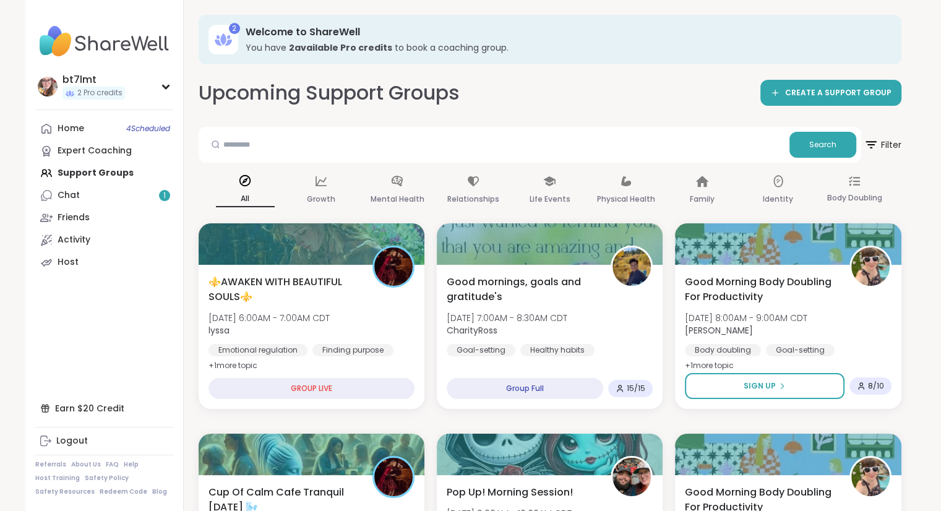  Describe the element at coordinates (100, 93) in the screenshot. I see `span: 2 Pro credits` at that location.